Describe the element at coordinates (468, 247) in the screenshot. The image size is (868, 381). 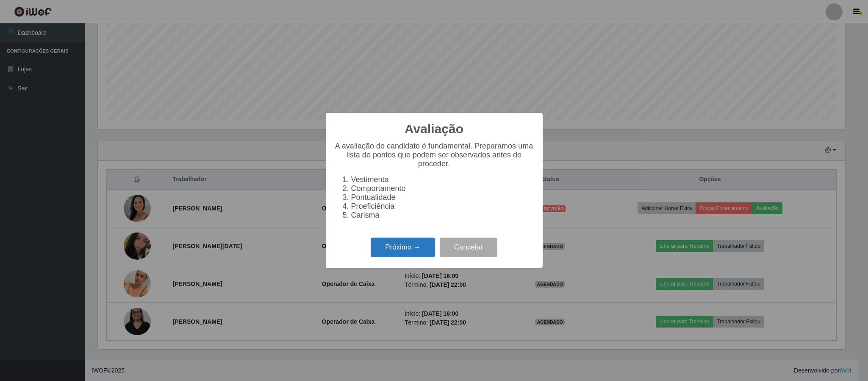
I see `button: Cancelar` at that location.